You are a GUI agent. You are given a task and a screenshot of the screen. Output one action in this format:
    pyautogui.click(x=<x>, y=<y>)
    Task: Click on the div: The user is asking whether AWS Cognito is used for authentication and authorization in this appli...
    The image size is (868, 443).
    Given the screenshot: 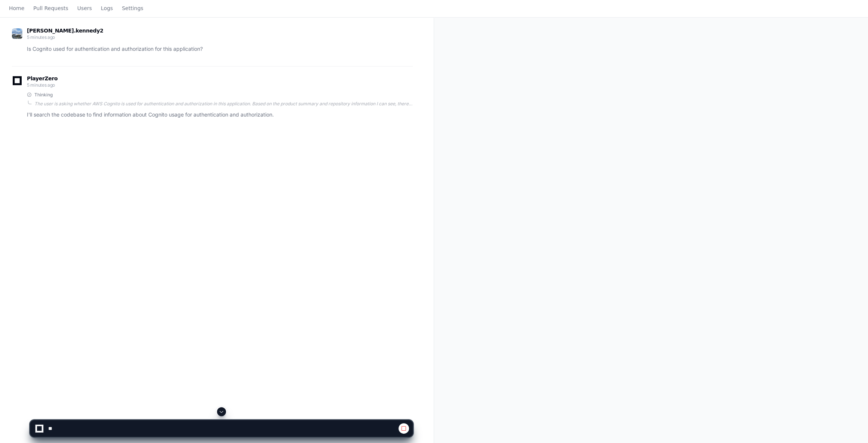 What is the action you would take?
    pyautogui.click(x=223, y=104)
    